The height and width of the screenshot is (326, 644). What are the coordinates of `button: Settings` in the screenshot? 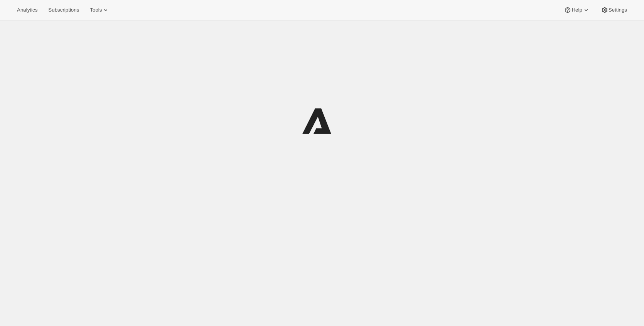 It's located at (614, 10).